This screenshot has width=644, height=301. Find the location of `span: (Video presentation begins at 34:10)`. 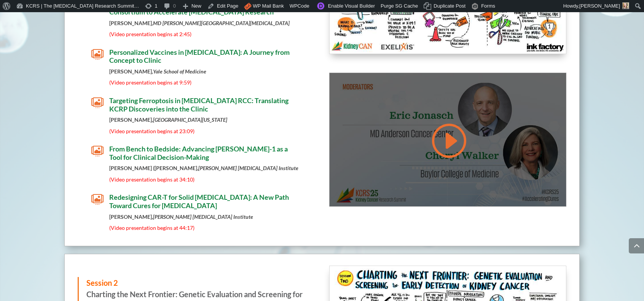

span: (Video presentation begins at 34:10) is located at coordinates (152, 179).